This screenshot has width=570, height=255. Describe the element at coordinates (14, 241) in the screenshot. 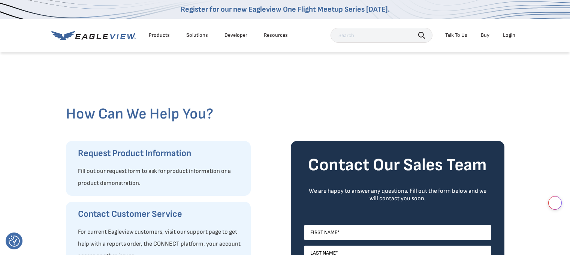

I see `button: Consent Preferences` at that location.